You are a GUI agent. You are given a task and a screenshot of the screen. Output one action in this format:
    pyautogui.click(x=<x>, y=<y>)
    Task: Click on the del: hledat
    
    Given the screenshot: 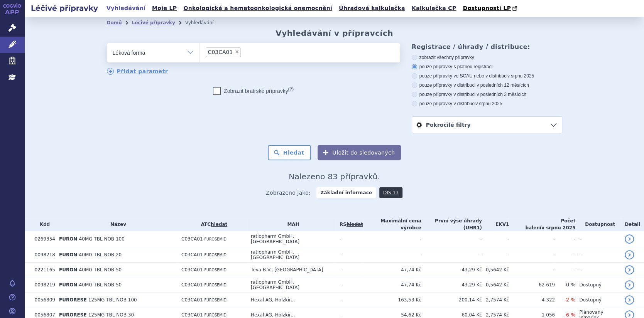 What is the action you would take?
    pyautogui.click(x=354, y=224)
    